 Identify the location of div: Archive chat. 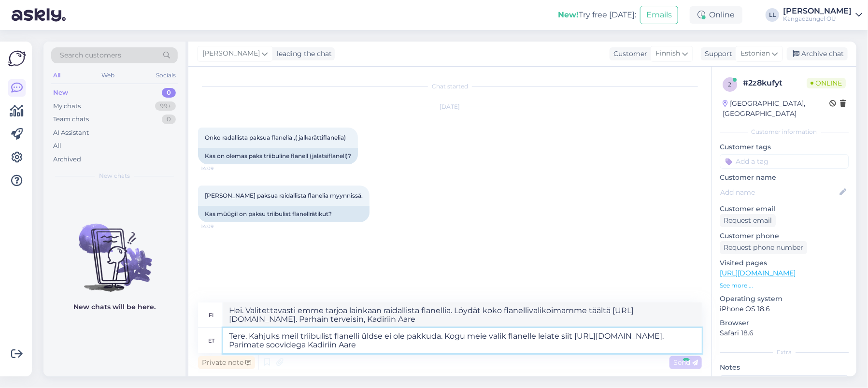
(818, 54).